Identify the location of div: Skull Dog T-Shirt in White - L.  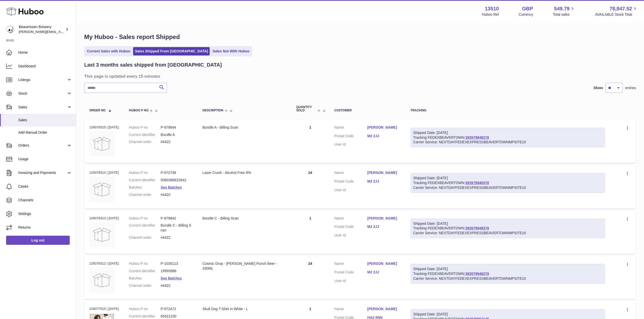
(244, 309).